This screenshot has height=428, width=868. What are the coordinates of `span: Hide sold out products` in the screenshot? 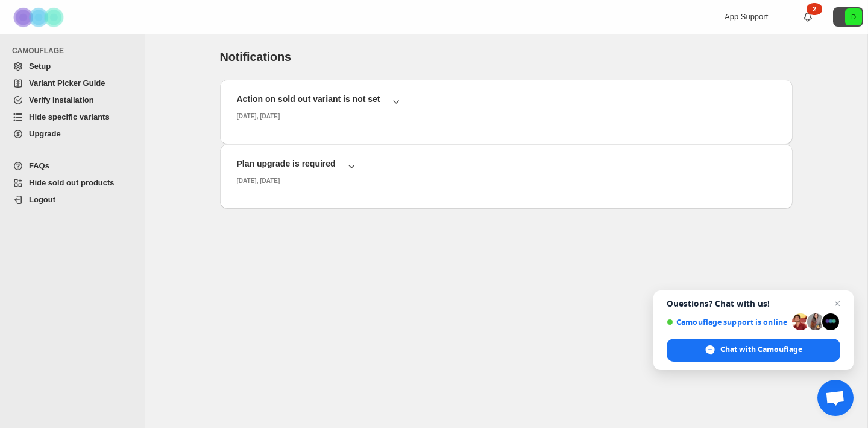 It's located at (72, 182).